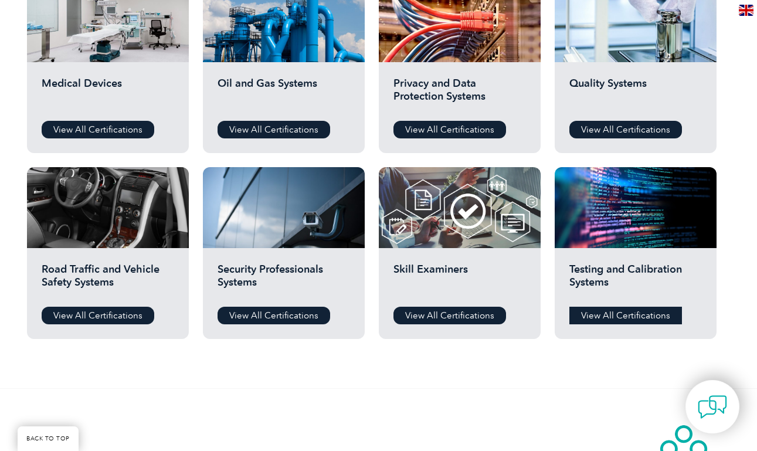 This screenshot has height=451, width=757. I want to click on h2: Skill Examiners, so click(459, 280).